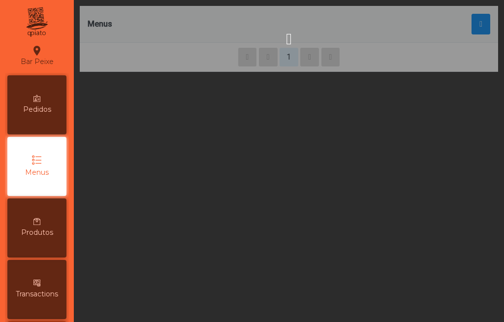 The image size is (504, 322). What do you see at coordinates (37, 294) in the screenshot?
I see `span: Transactions` at bounding box center [37, 294].